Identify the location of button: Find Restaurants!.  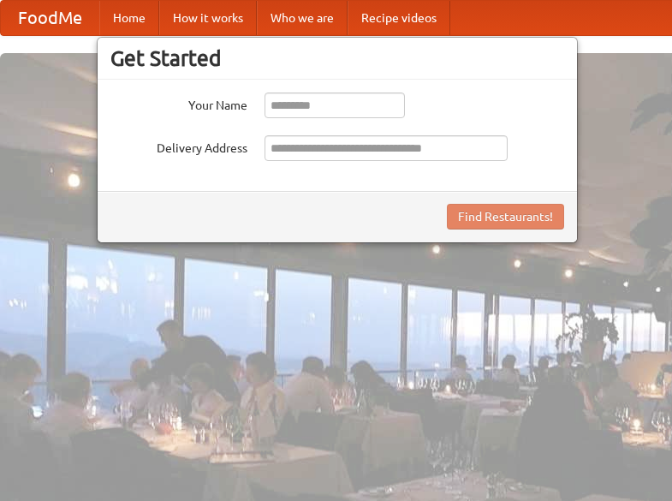
(505, 217).